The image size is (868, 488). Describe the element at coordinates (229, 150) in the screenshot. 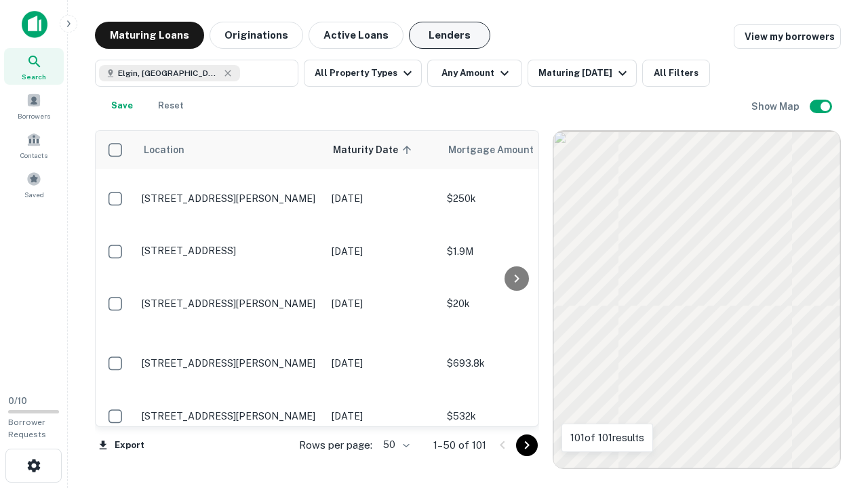

I see `th: Location` at that location.